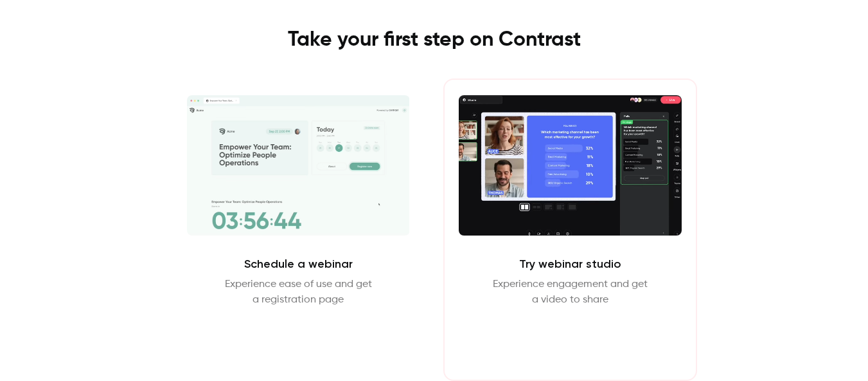 Image resolution: width=868 pixels, height=381 pixels. I want to click on h1: Take your first step on Contrast, so click(435, 40).